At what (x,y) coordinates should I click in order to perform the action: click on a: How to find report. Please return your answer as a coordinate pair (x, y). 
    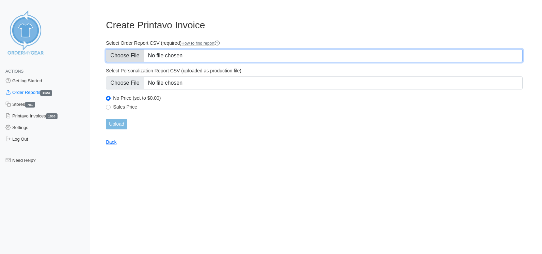
    Looking at the image, I should click on (201, 43).